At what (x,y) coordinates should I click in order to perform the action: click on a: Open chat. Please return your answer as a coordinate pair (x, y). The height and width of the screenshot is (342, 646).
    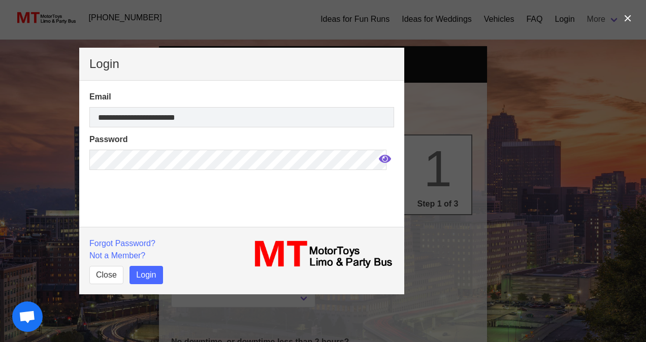
    Looking at the image, I should click on (27, 317).